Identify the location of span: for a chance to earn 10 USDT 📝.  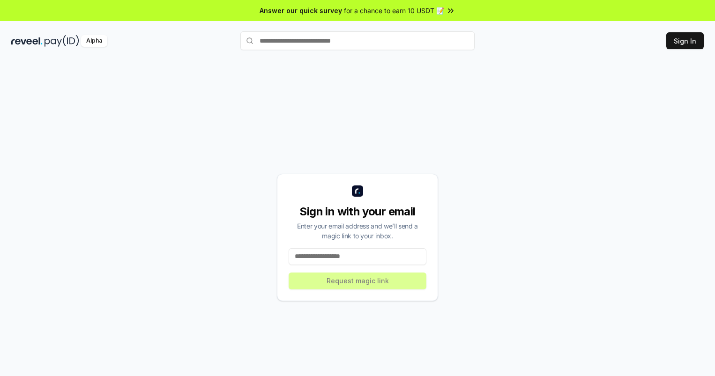
(394, 10).